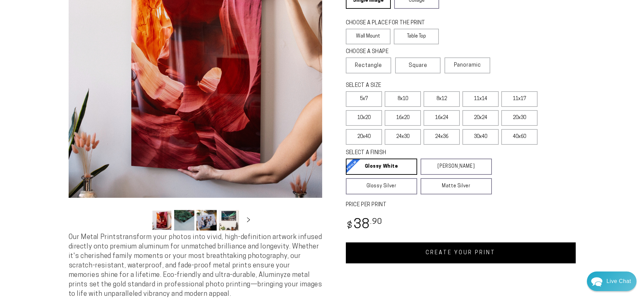 Image resolution: width=644 pixels, height=308 pixels. I want to click on label: 40x60, so click(519, 137).